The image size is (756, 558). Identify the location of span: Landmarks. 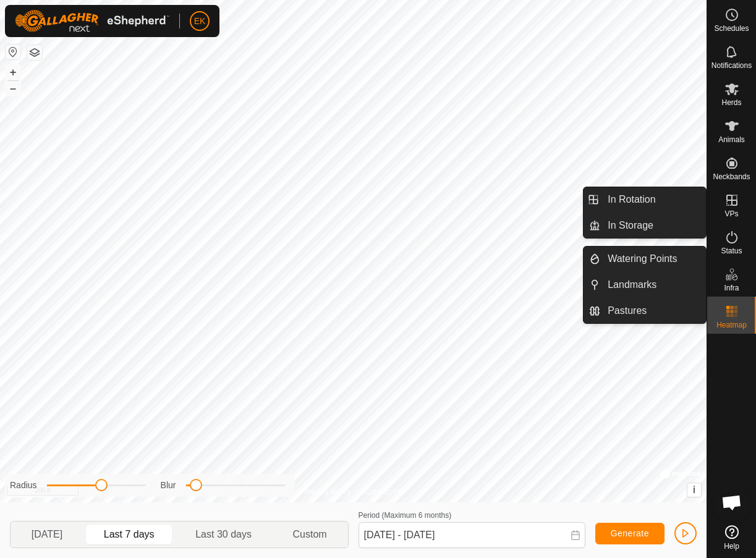
(632, 285).